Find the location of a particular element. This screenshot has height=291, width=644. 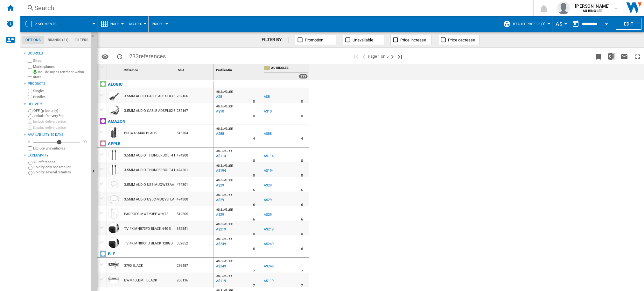

div: Last updated : Friday, 29 August 2025 06:37 is located at coordinates (221, 281).